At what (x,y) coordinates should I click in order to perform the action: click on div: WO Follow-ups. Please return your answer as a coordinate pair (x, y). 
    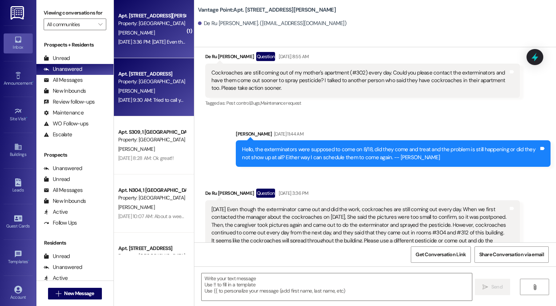
    Looking at the image, I should click on (66, 124).